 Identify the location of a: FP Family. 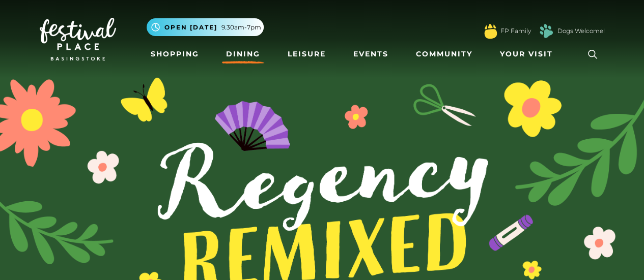
(516, 31).